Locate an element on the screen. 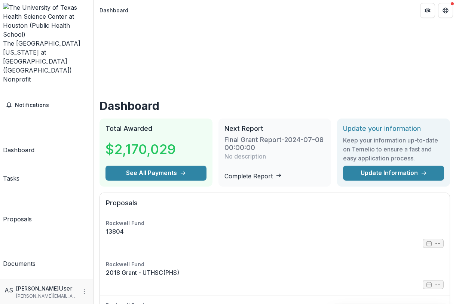 The height and width of the screenshot is (304, 456). a: Dashboard is located at coordinates (19, 134).